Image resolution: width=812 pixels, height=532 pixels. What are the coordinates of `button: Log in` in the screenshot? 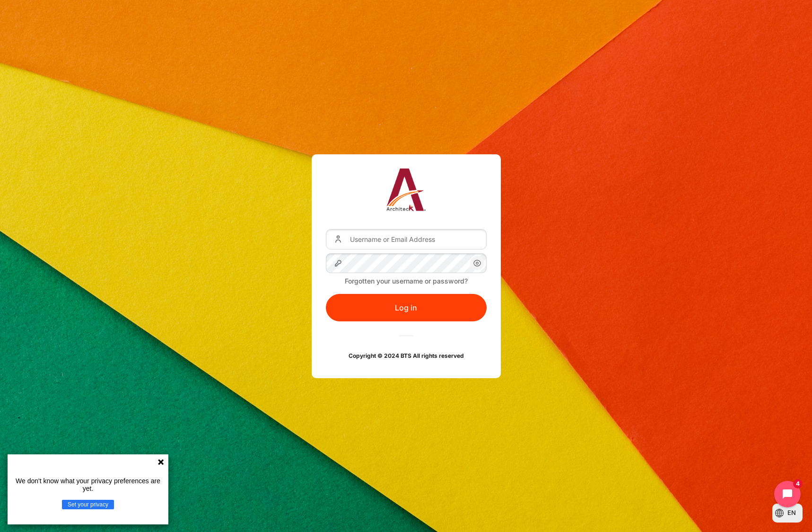 It's located at (406, 307).